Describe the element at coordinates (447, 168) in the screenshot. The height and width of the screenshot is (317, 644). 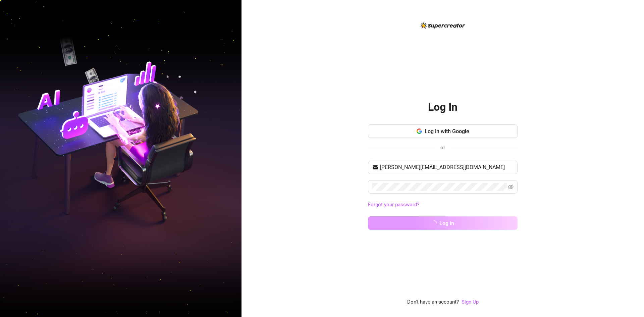
I see `input: Your email` at that location.